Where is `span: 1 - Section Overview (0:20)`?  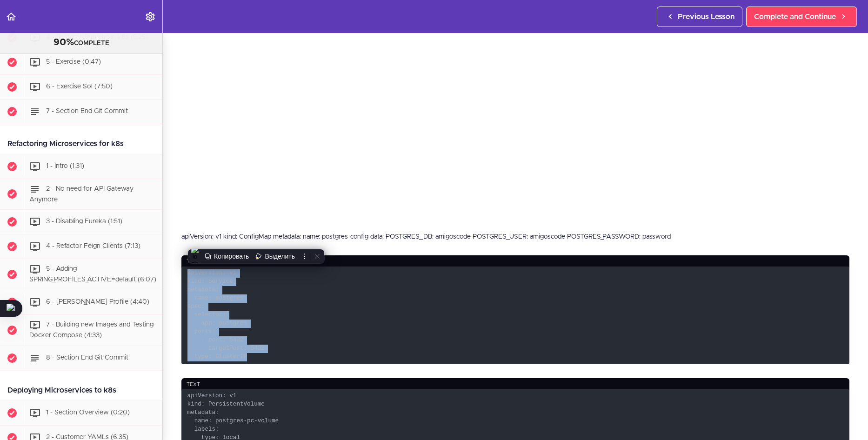
span: 1 - Section Overview (0:20) is located at coordinates (88, 413).